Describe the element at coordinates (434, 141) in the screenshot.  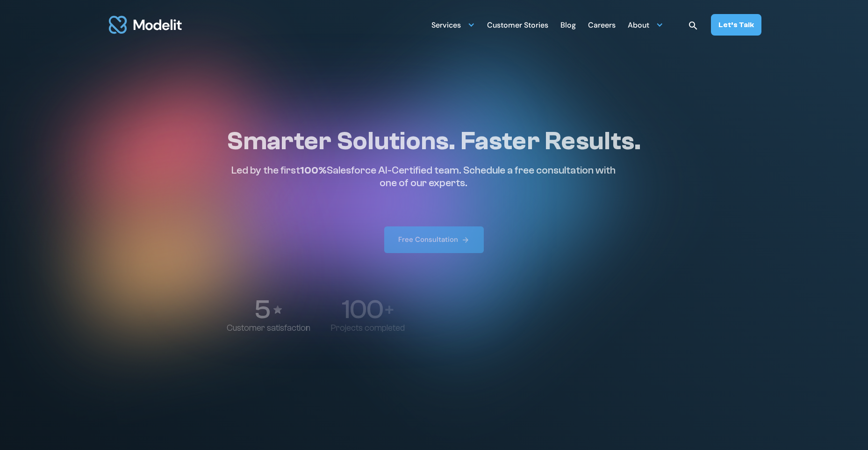
I see `h1: Smarter Solutions. Faster Results.` at that location.